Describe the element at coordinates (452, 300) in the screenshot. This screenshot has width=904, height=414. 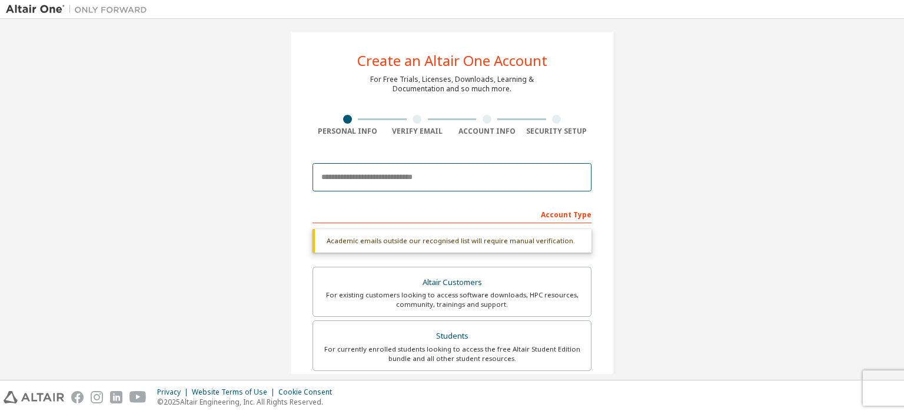
I see `div: For existing customers looking to access software downloads, HPC resources, community, trainings ...` at that location.